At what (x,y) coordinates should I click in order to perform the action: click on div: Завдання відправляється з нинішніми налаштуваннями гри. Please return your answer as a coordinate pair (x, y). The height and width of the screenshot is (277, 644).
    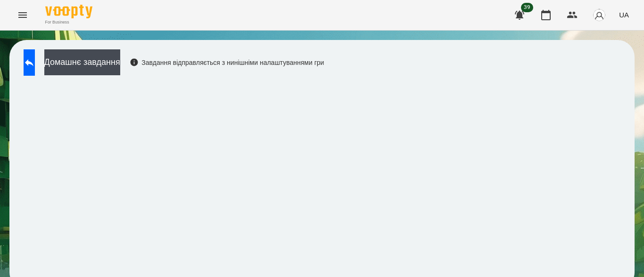
    Looking at the image, I should click on (226, 62).